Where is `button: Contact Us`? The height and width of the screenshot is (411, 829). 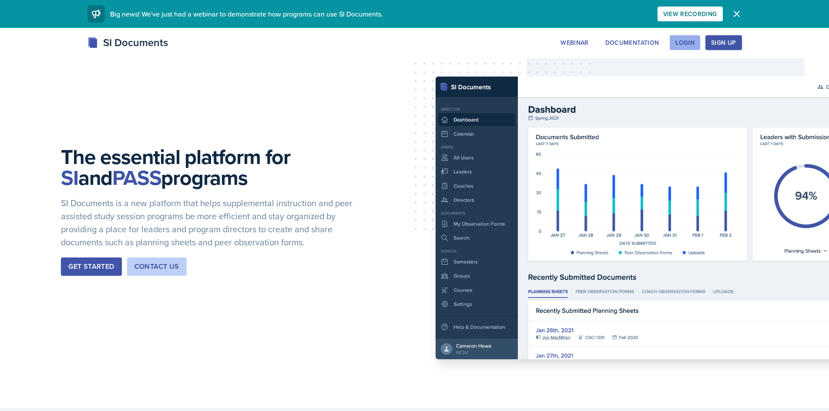
button: Contact Us is located at coordinates (157, 267).